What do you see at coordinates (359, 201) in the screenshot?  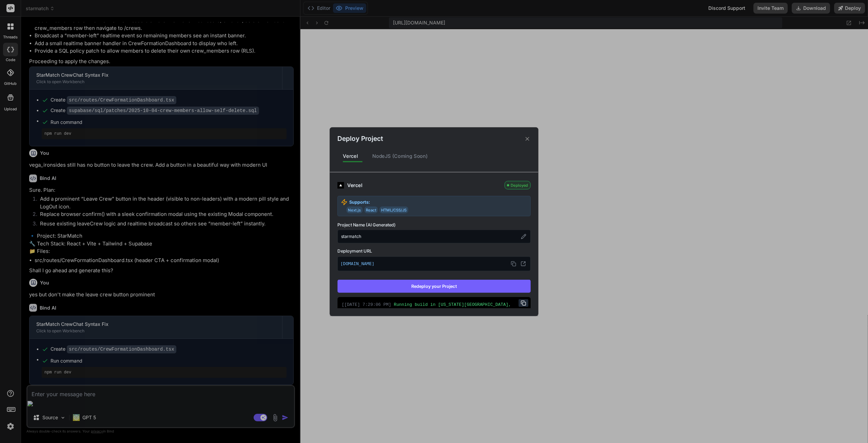 I see `strong: Supports:` at bounding box center [359, 201].